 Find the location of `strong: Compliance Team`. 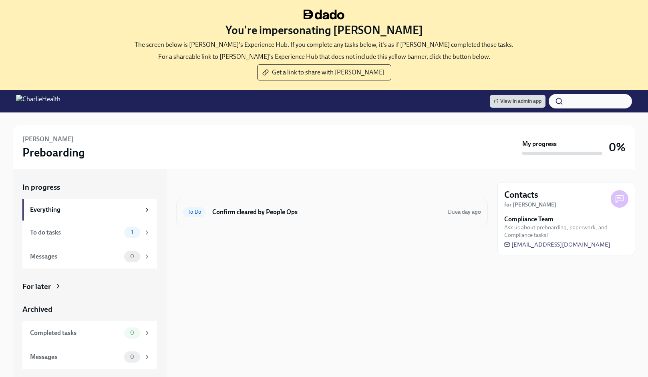

strong: Compliance Team is located at coordinates (528, 219).